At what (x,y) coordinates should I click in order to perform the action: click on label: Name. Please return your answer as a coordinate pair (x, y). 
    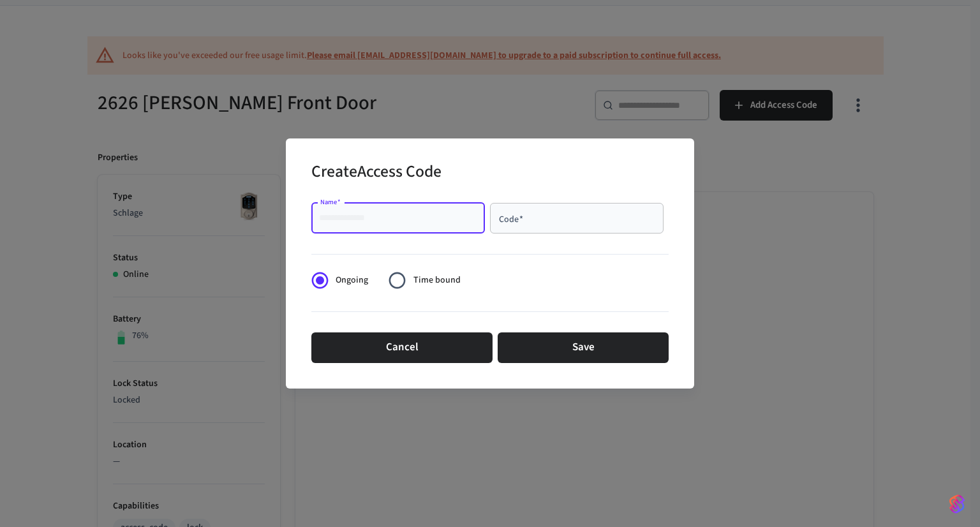
    Looking at the image, I should click on (331, 202).